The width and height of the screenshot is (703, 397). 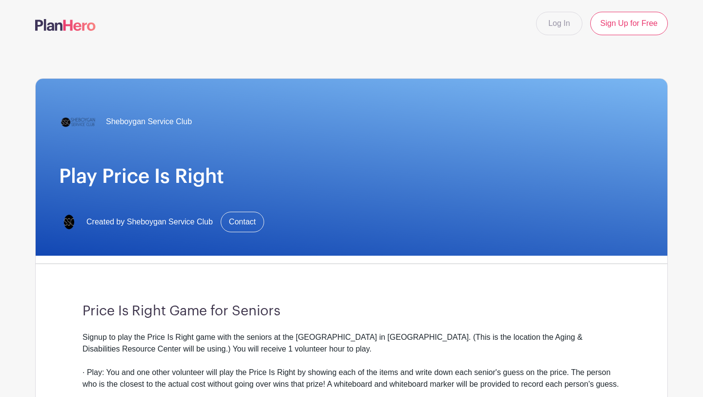 I want to click on a: Sign Up for Free, so click(x=629, y=23).